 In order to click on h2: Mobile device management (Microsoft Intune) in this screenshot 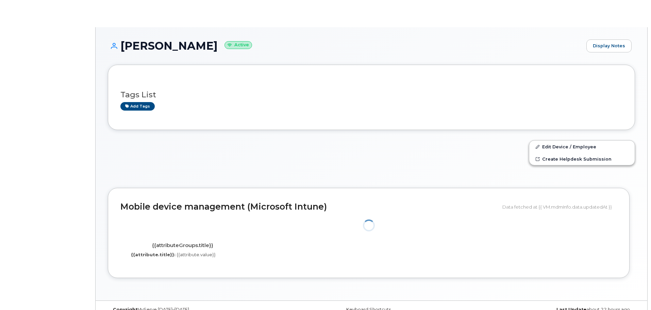, I will do `click(309, 207)`.